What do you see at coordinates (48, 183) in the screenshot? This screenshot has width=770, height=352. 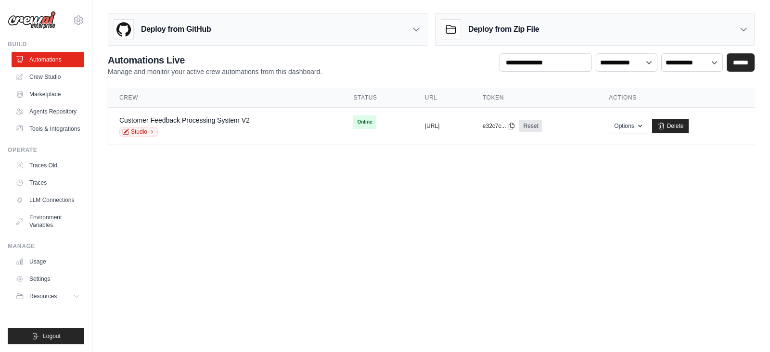 I see `a: Traces` at bounding box center [48, 183].